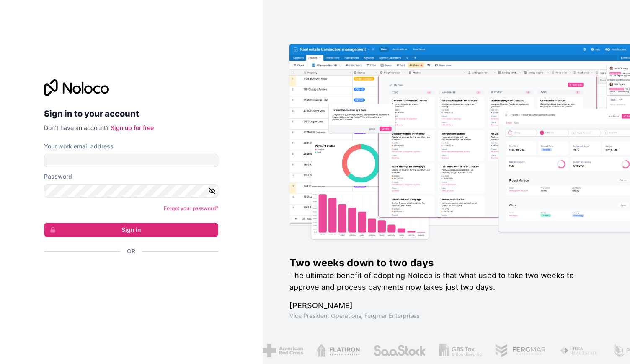 The width and height of the screenshot is (630, 364). I want to click on img: /assets/flatiron-C8eUkumj.png, so click(334, 351).